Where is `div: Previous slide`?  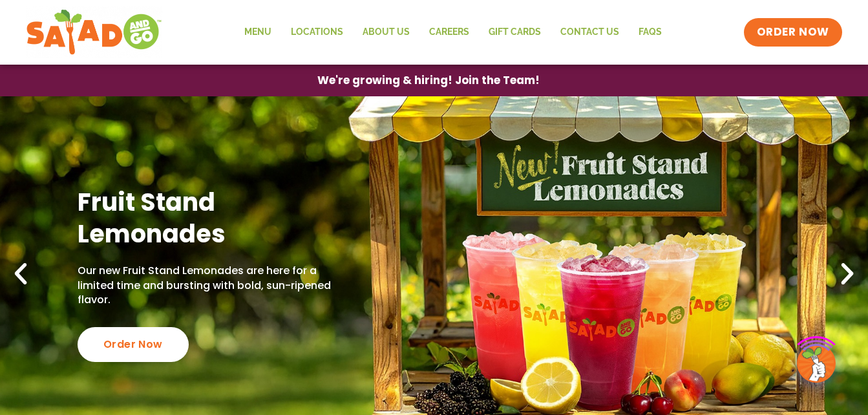 div: Previous slide is located at coordinates (21, 274).